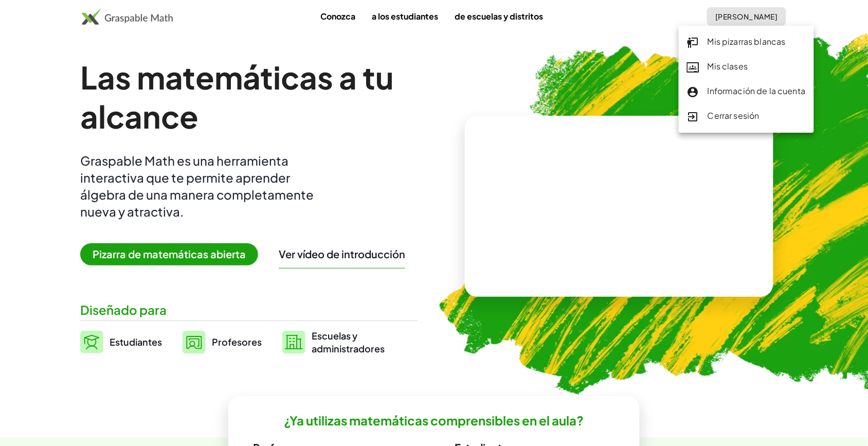 Image resolution: width=868 pixels, height=446 pixels. Describe the element at coordinates (237, 342) in the screenshot. I see `font: Profesores` at that location.